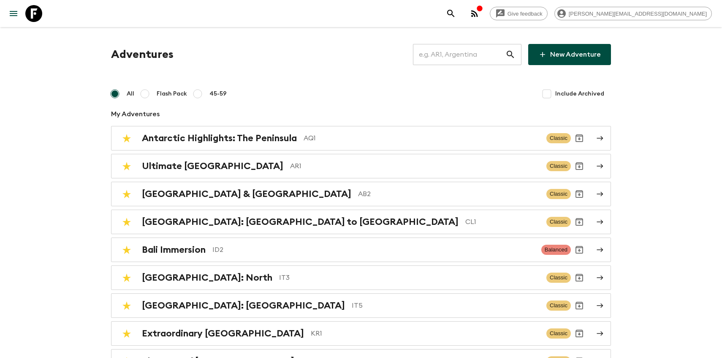 This screenshot has width=722, height=358. What do you see at coordinates (14, 14) in the screenshot?
I see `button: menu` at bounding box center [14, 14].